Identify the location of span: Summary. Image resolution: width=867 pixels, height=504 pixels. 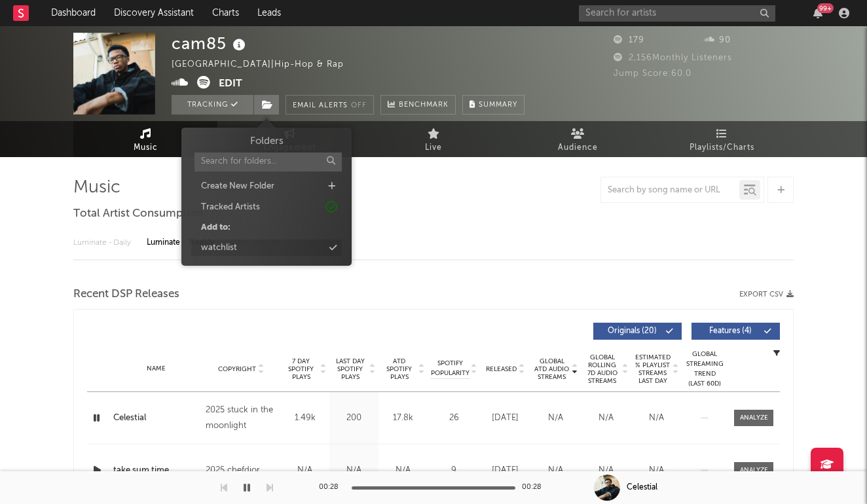
(498, 105).